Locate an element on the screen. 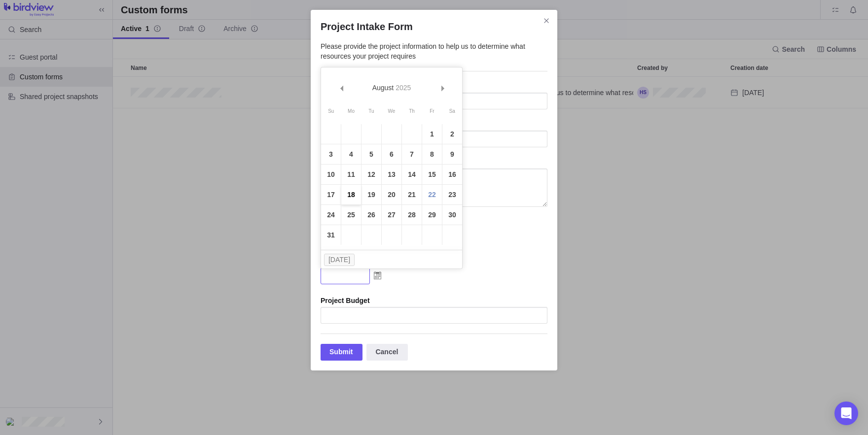 This screenshot has height=435, width=868. a: 12 is located at coordinates (371, 174).